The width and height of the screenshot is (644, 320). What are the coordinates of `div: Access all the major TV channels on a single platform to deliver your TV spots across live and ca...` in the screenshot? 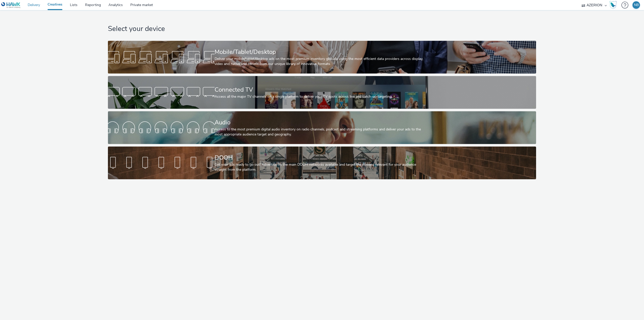 It's located at (321, 97).